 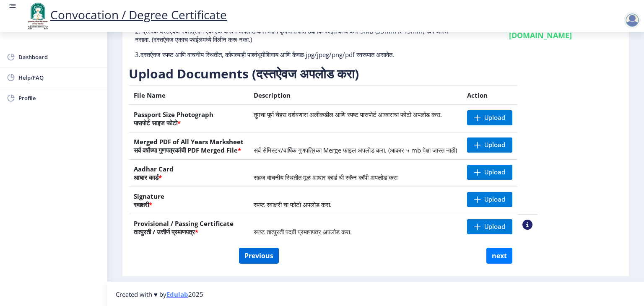 I want to click on span: सहज वाचनीय स्थितीत मूळ आधार कार्ड ची स्कॅन कॉपी अपलोड करा, so click(x=326, y=178).